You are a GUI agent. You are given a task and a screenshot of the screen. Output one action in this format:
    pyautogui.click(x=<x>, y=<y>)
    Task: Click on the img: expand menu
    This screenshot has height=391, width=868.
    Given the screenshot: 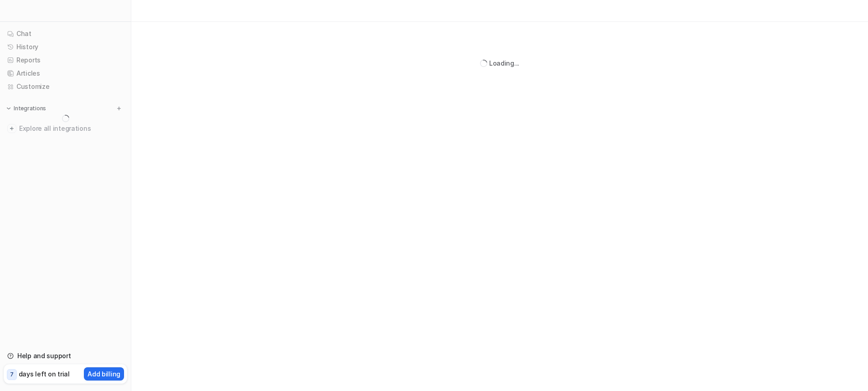 What is the action you would take?
    pyautogui.click(x=9, y=108)
    